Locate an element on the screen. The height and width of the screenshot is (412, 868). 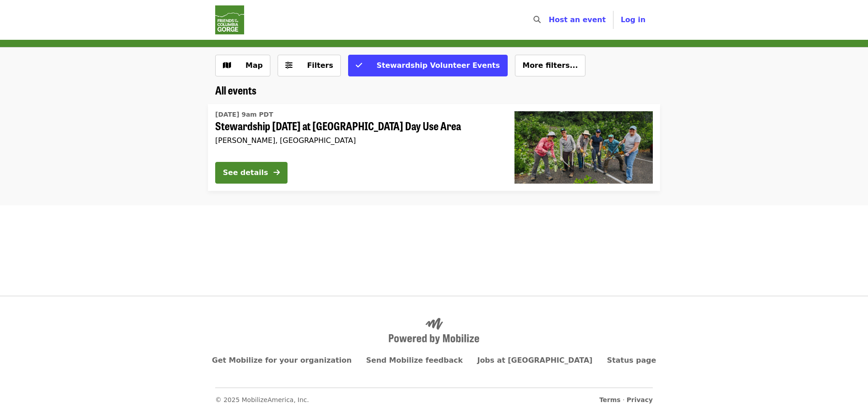
span: More filters... is located at coordinates (550, 65).